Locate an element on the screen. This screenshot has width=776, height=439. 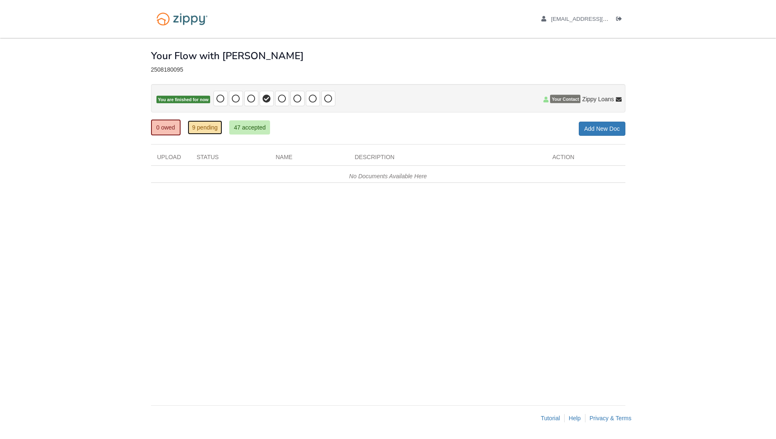
div: Description is located at coordinates (447, 159).